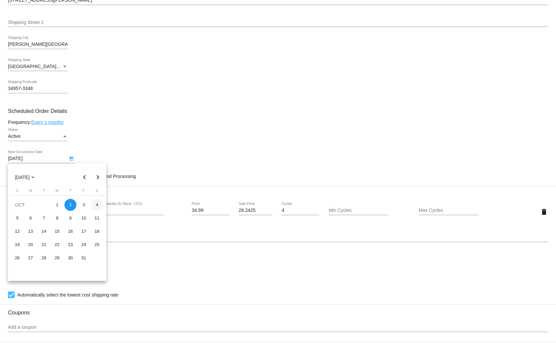 This screenshot has height=343, width=556. Describe the element at coordinates (84, 205) in the screenshot. I see `td: October 3, 2025` at that location.